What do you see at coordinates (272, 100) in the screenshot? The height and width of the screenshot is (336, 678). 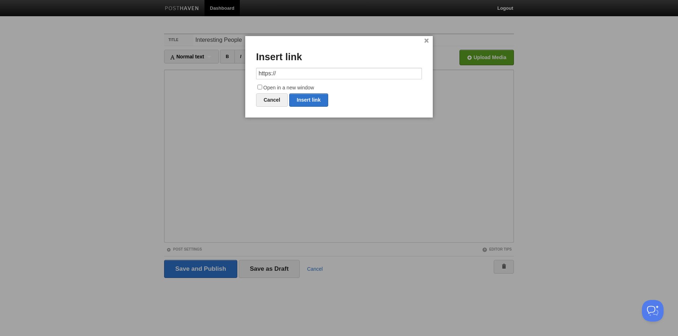 I see `a: Cancel` at bounding box center [272, 100].